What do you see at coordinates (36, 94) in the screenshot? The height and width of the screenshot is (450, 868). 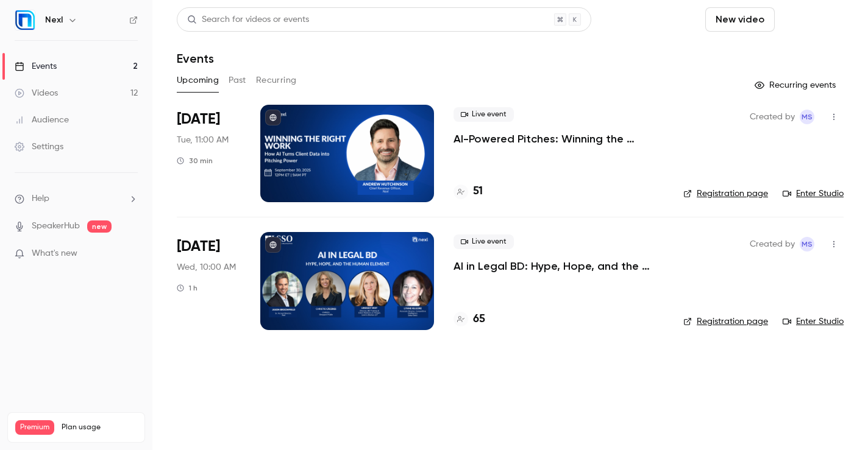 I see `div: Videos` at bounding box center [36, 94].